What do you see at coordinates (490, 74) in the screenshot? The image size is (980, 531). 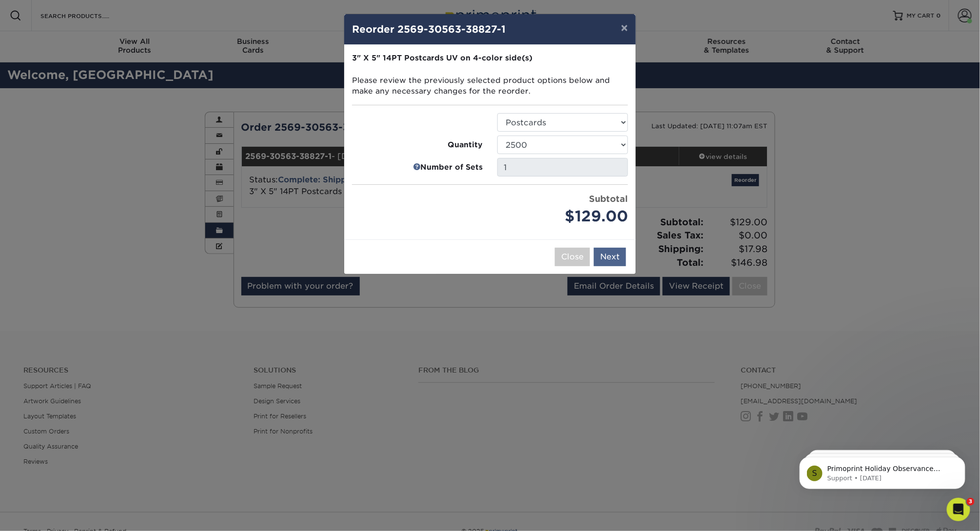 I see `p: Please review the previously selected product options below and make any necessary changes for th...` at bounding box center [490, 74].